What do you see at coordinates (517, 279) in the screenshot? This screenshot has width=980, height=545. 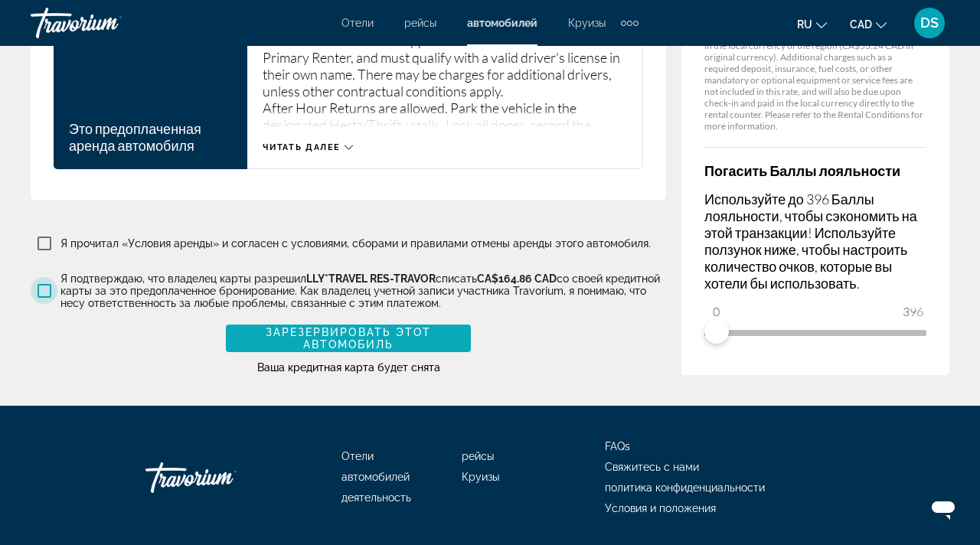 I see `span: CA$164.86 CAD` at bounding box center [517, 279].